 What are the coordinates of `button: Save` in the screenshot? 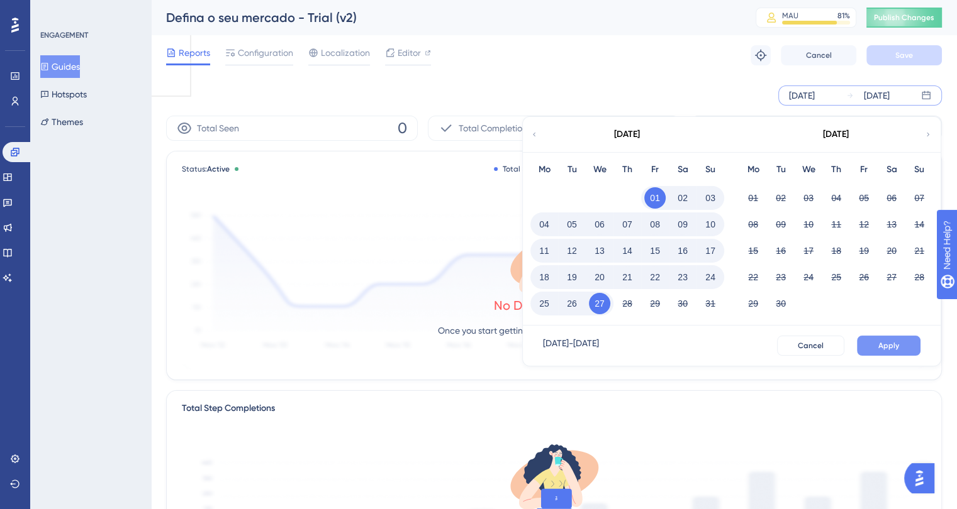 It's located at (904, 55).